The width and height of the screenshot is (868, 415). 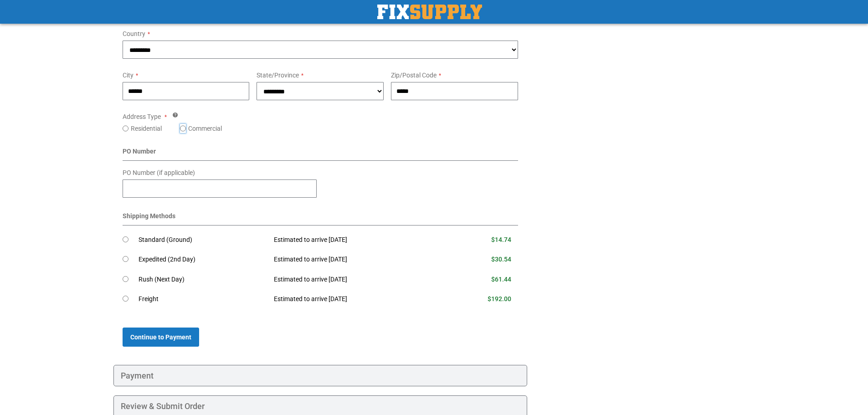 I want to click on span: $61.44, so click(x=501, y=279).